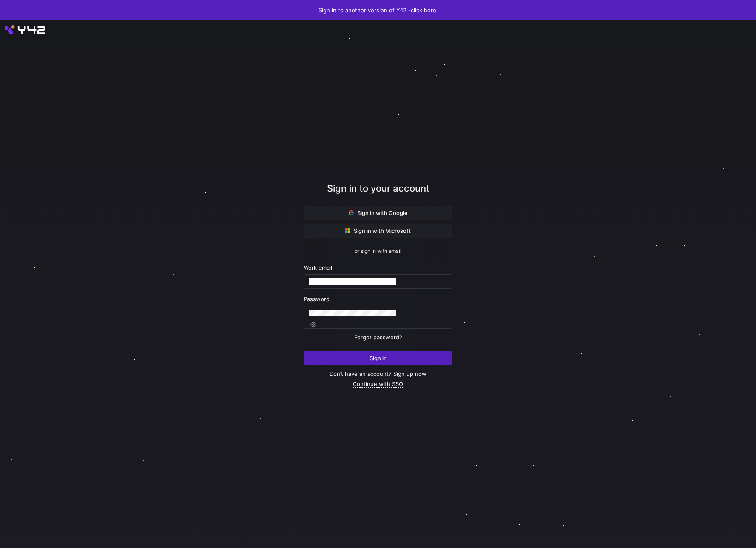 The width and height of the screenshot is (756, 548). What do you see at coordinates (378, 231) in the screenshot?
I see `span: Sign in with Microsoft` at bounding box center [378, 231].